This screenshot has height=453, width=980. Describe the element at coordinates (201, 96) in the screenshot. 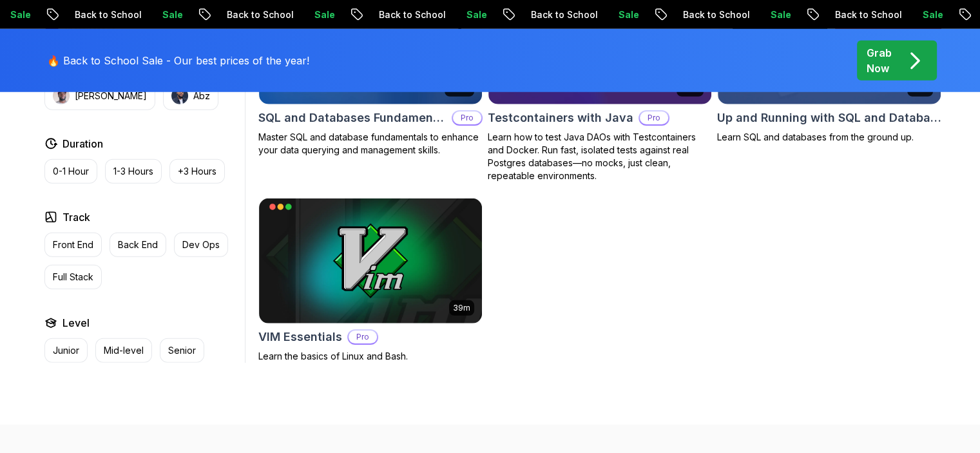

I see `p: Abz` at that location.